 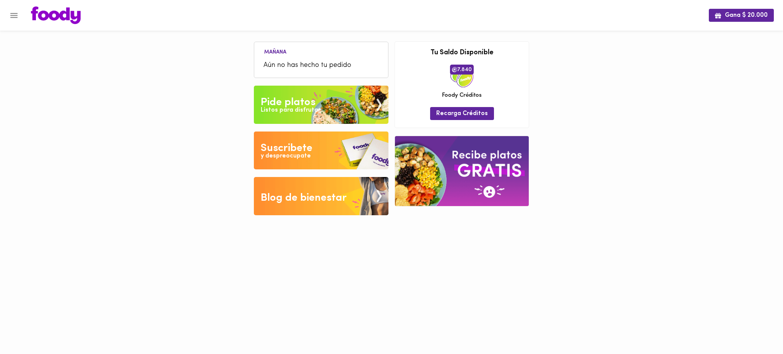 I want to click on div: y despreocupate, so click(x=285, y=156).